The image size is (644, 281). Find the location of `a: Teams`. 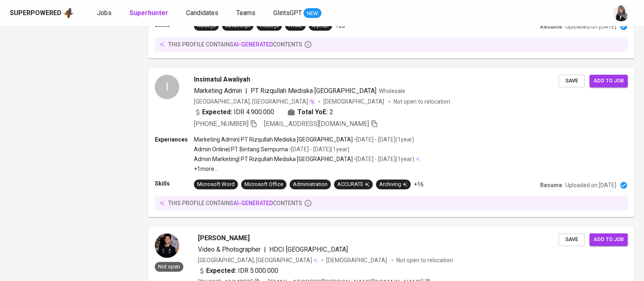

a: Teams is located at coordinates (246, 13).